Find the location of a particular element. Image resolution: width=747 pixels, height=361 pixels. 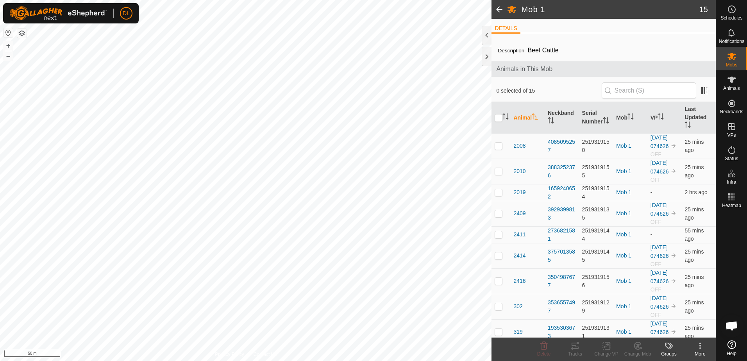

th: Neckband is located at coordinates (562, 118).